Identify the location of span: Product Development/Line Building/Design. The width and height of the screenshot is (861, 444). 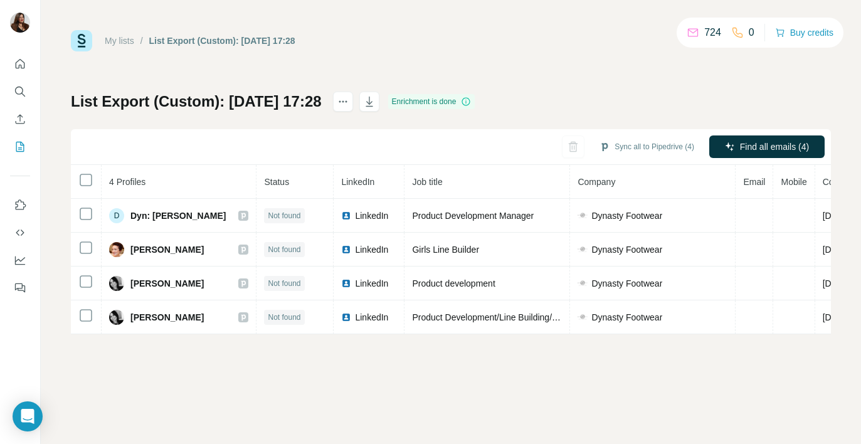
(495, 317).